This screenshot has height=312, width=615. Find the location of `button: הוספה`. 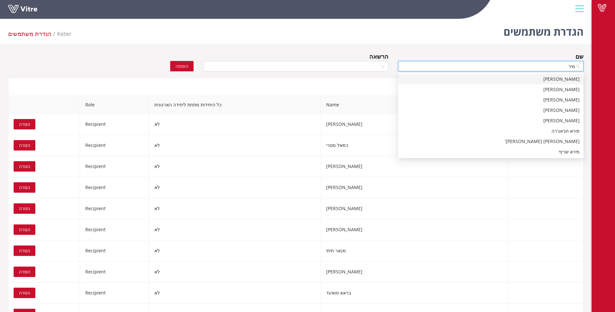

button: הוספה is located at coordinates (182, 66).